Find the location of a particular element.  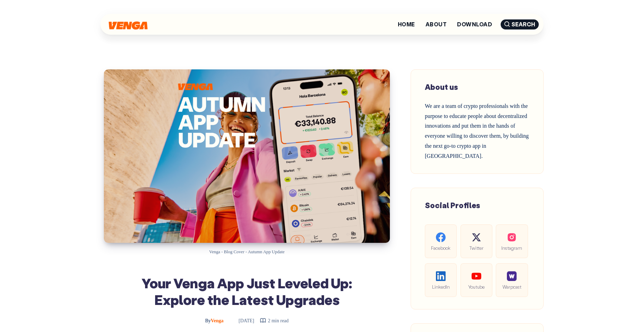

div: 2 min read is located at coordinates (275, 320).